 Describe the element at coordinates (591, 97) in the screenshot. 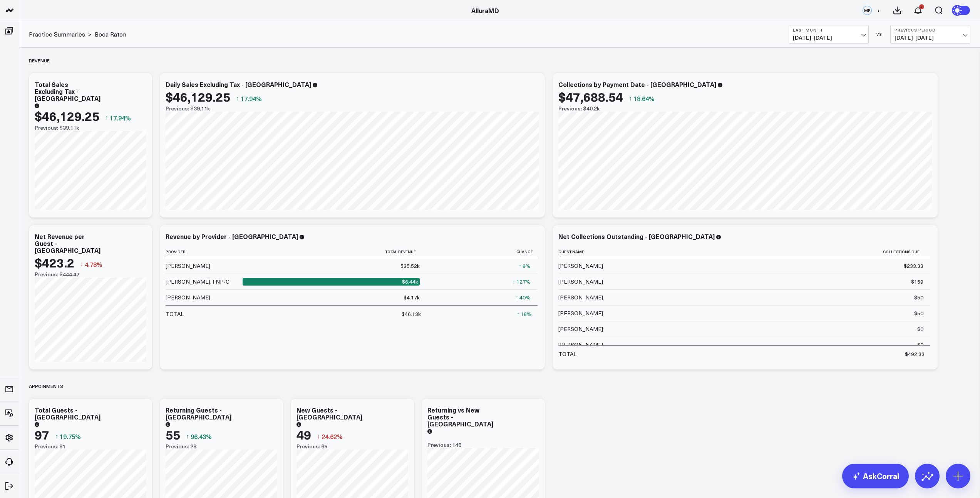

I see `div: $47,688.54` at that location.